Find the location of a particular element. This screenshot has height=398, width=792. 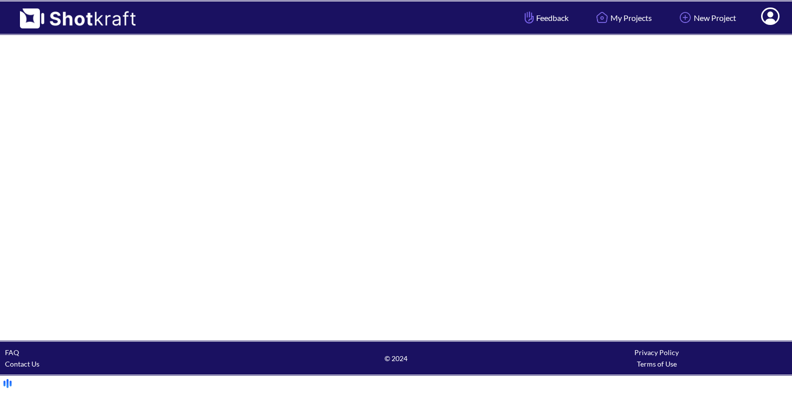

a: New Project is located at coordinates (706, 17).